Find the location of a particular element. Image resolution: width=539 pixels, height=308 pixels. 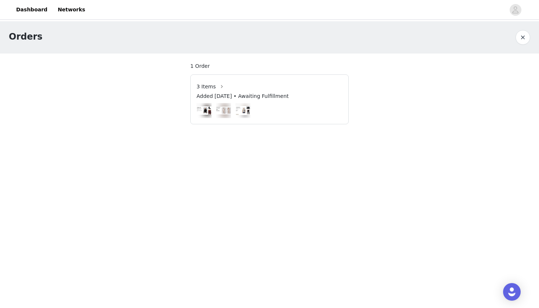

a: Networks is located at coordinates (71, 10).